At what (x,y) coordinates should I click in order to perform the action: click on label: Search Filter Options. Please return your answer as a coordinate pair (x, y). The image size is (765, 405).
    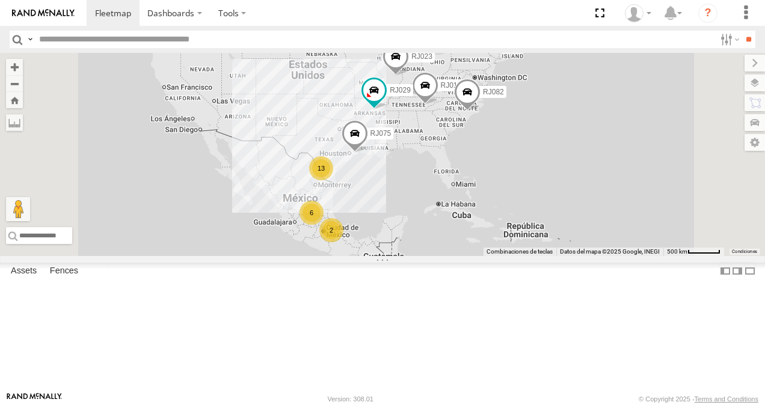
    Looking at the image, I should click on (729, 39).